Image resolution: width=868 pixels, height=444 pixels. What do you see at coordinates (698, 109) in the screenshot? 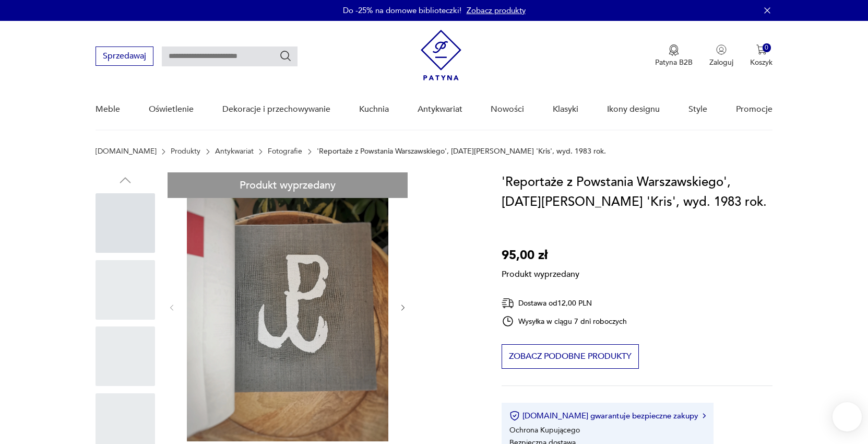
I see `a: Style` at bounding box center [698, 109].